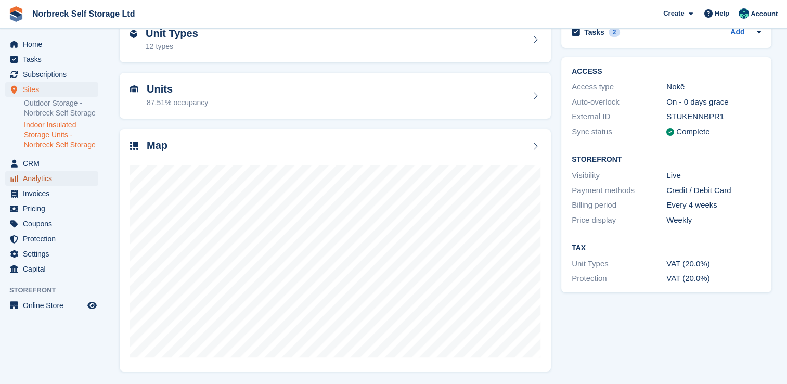  What do you see at coordinates (177, 89) in the screenshot?
I see `h2: Units` at bounding box center [177, 89].